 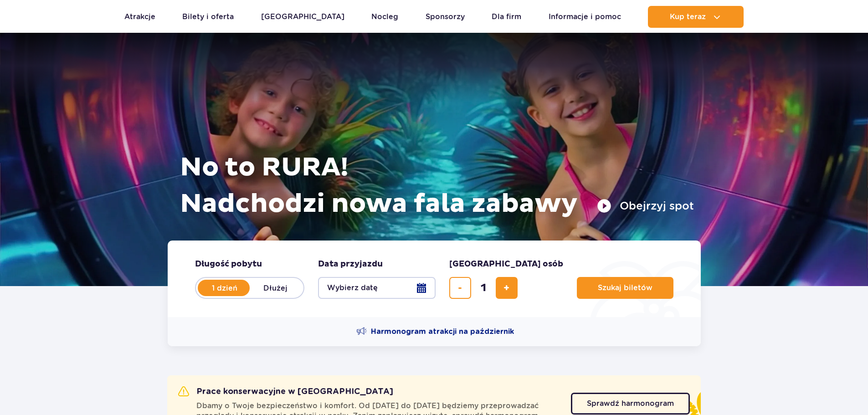 What do you see at coordinates (140, 17) in the screenshot?
I see `a: Atrakcje` at bounding box center [140, 17].